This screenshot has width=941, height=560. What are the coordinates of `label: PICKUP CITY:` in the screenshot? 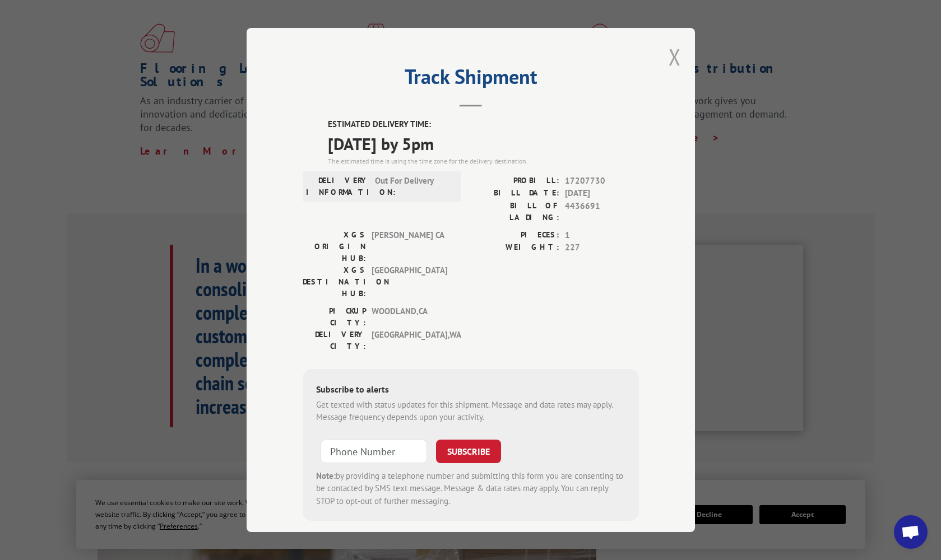 It's located at (333, 317).